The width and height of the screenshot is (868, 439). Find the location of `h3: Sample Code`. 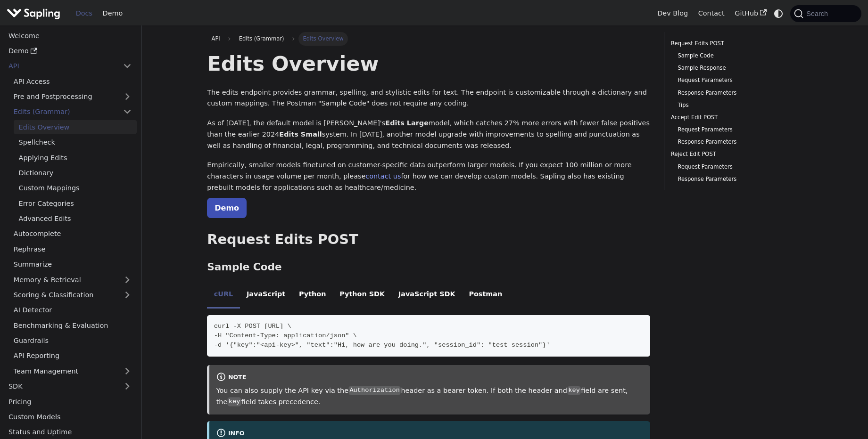

h3: Sample Code is located at coordinates (429, 267).